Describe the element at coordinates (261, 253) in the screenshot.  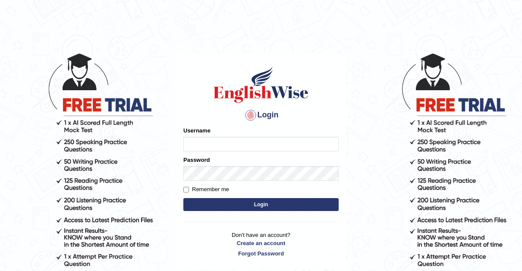
I see `a: Forgot Password` at that location.